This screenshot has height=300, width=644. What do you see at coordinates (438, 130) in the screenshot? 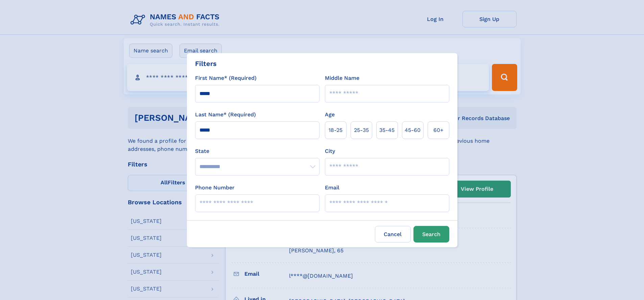
I see `span: 60+` at bounding box center [438, 130].